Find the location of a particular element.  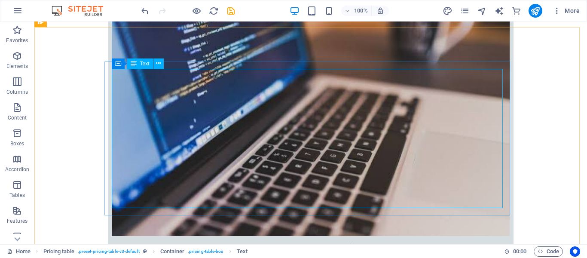

p: Tables is located at coordinates (17, 195).